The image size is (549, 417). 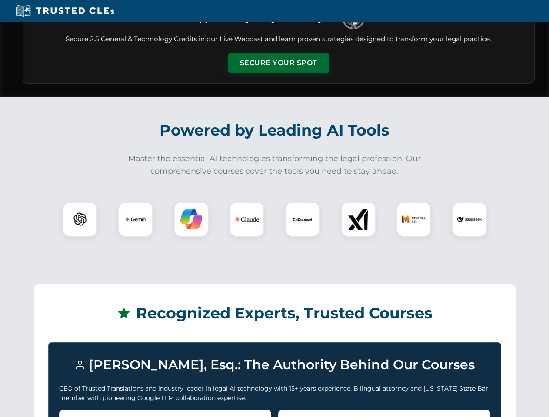 What do you see at coordinates (136, 219) in the screenshot?
I see `img: Gemini Logo` at bounding box center [136, 219].